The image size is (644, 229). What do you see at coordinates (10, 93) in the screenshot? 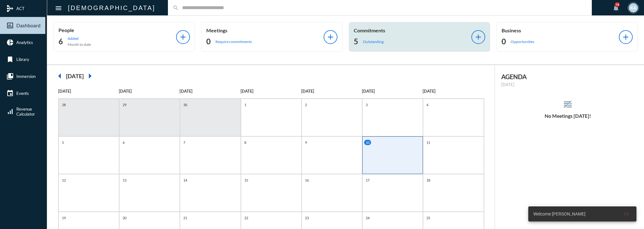
I see `mat-icon: event` at bounding box center [10, 93].